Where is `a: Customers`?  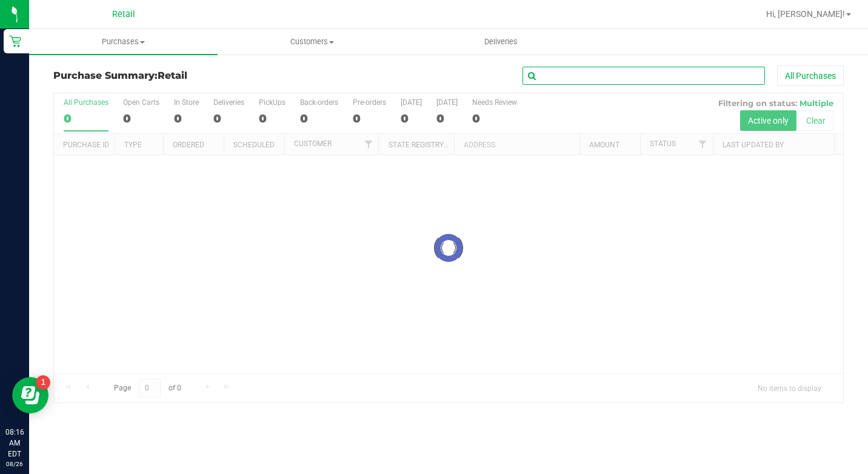 a: Customers is located at coordinates (311, 42).